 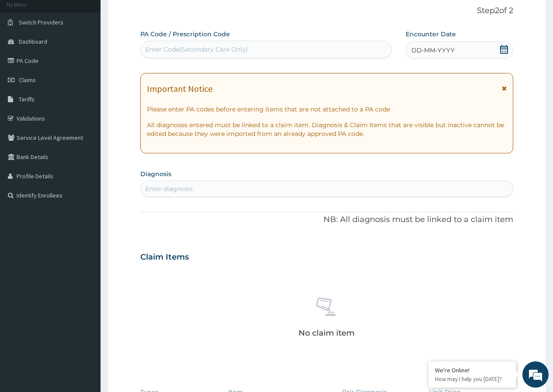 I want to click on span: Dashboard, so click(x=33, y=41).